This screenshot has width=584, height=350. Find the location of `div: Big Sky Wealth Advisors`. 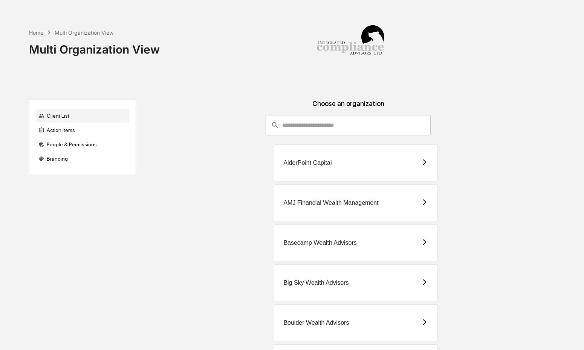

div: Big Sky Wealth Advisors is located at coordinates (316, 283).